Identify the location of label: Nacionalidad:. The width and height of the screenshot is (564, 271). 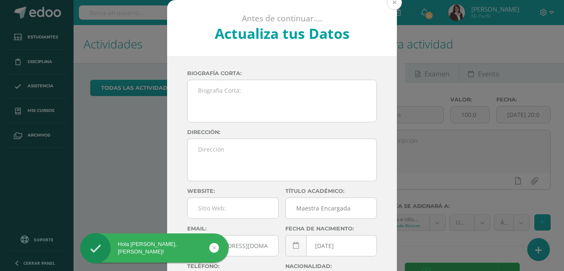
(331, 266).